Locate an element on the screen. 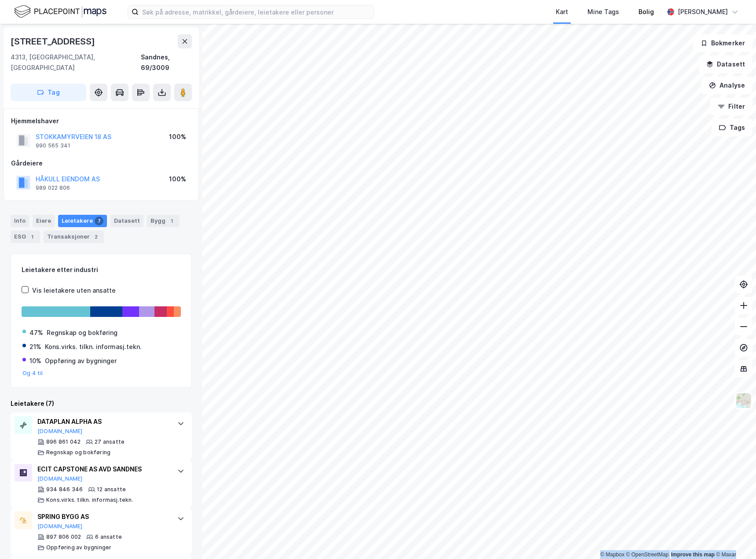 The width and height of the screenshot is (756, 559). div: 896 861 042 is located at coordinates (63, 442).